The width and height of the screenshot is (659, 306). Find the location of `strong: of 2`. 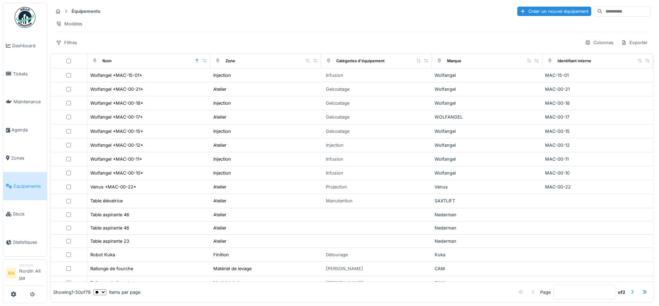

strong: of 2 is located at coordinates (621, 292).